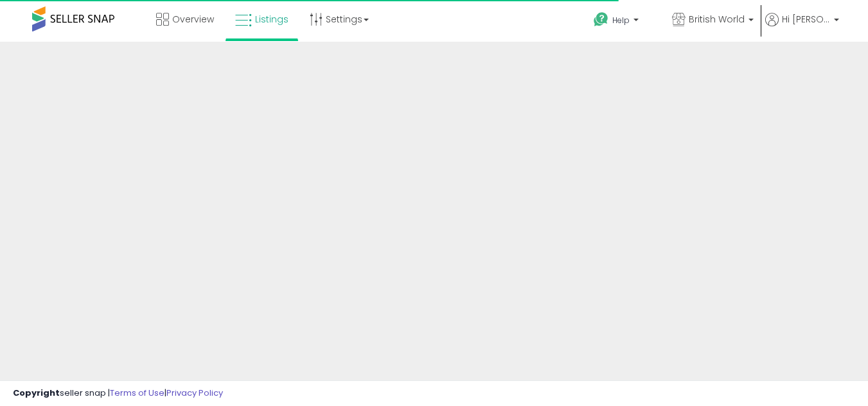 The height and width of the screenshot is (406, 868). What do you see at coordinates (600, 19) in the screenshot?
I see `i: Get Help` at bounding box center [600, 19].